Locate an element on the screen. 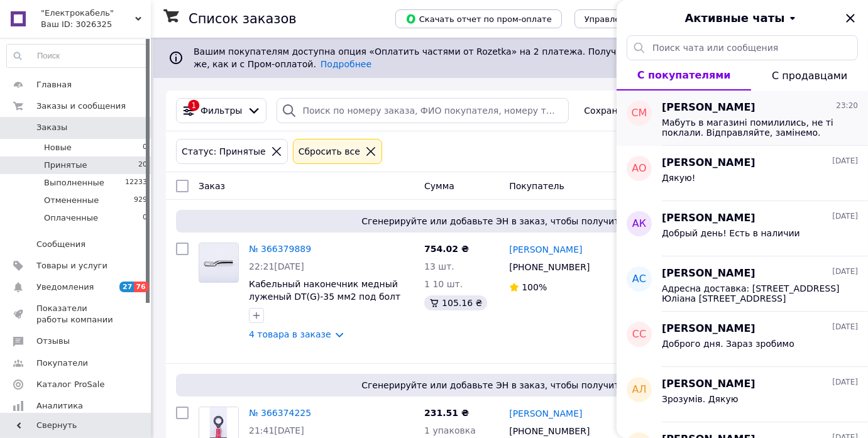 Image resolution: width=868 pixels, height=438 pixels. span: Скачать отчет по пром-оплате is located at coordinates (479, 19).